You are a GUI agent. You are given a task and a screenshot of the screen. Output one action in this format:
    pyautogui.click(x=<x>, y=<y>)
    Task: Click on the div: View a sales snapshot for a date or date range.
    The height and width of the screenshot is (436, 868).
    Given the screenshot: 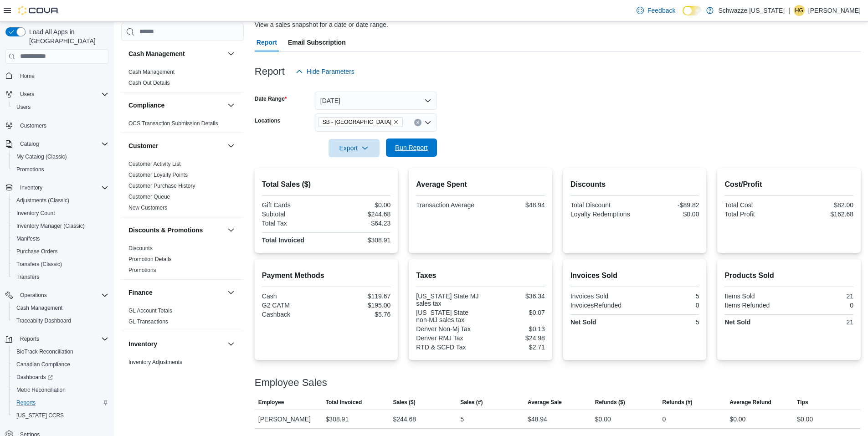 What is the action you would take?
    pyautogui.click(x=321, y=24)
    